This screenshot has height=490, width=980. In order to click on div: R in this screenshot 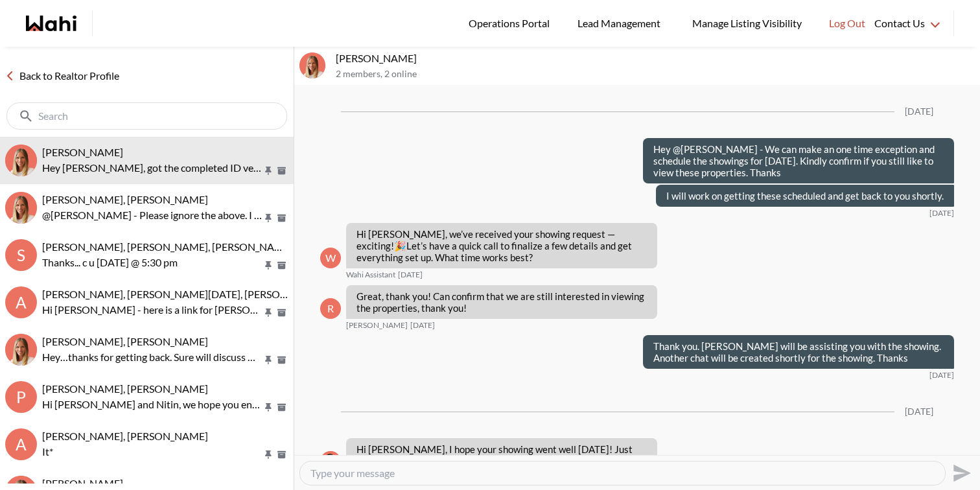, I will do `click(331, 309)`.